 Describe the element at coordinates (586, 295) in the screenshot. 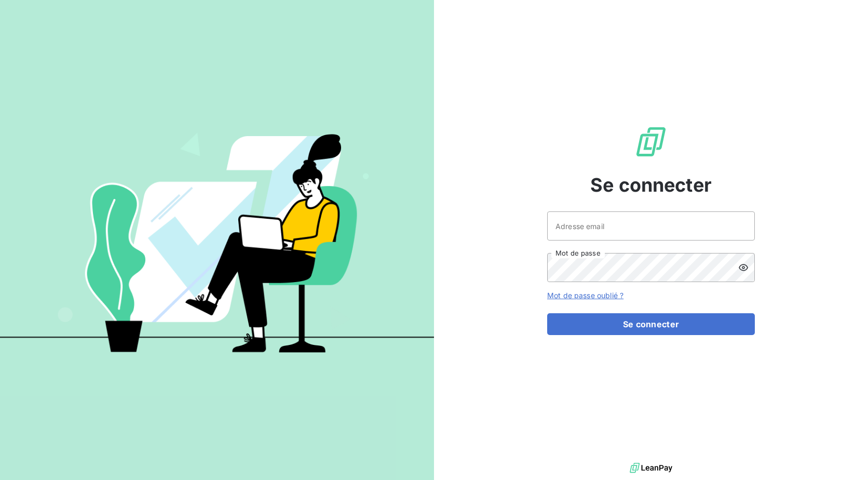

I see `a: Mot de passe oublié ?` at that location.